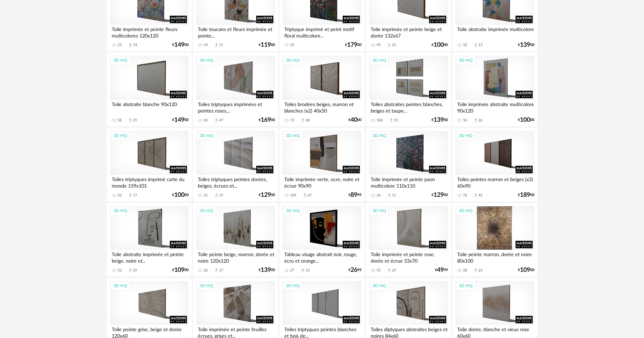  What do you see at coordinates (322, 257) in the screenshot?
I see `div: Tableau visage abstrait noir, rouge, écru et orange...` at bounding box center [322, 257].